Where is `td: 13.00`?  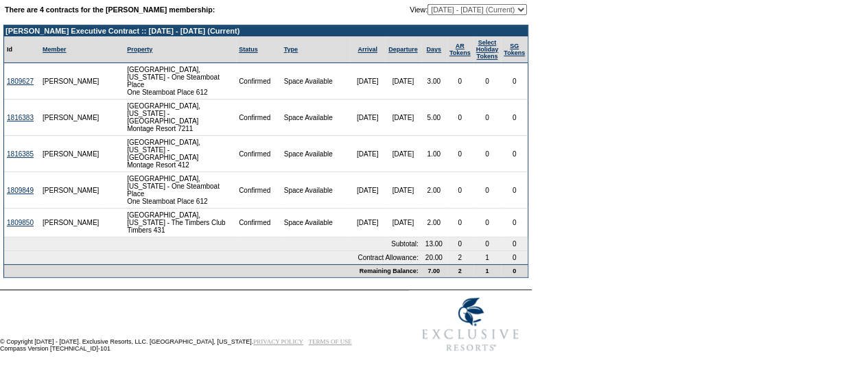 td: 13.00 is located at coordinates (434, 244).